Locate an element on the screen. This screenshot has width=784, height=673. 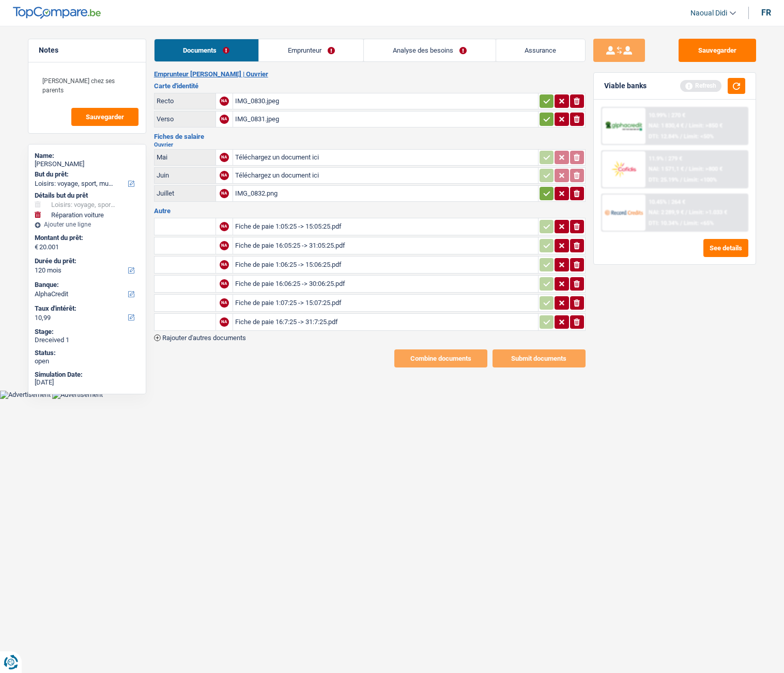
div: 10.45% | 264 € is located at coordinates (666, 201).